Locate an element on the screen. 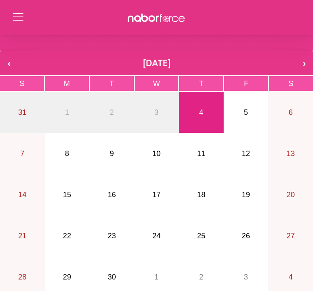 This screenshot has height=291, width=313. abbr: September 30, 2025 is located at coordinates (112, 277).